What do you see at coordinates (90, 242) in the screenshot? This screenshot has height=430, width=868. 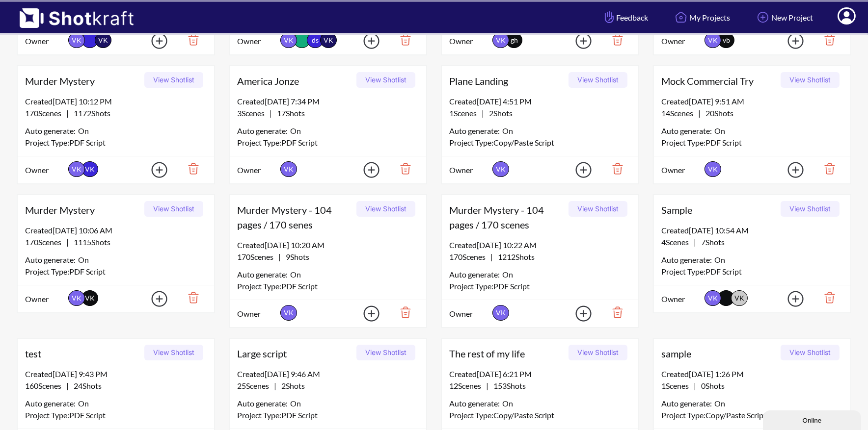 I see `span: 1115 Shots` at bounding box center [90, 242].